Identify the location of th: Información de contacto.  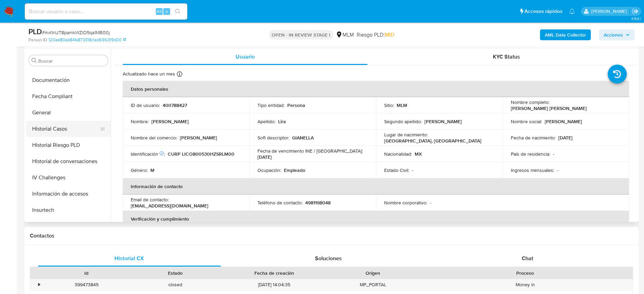
(376, 187).